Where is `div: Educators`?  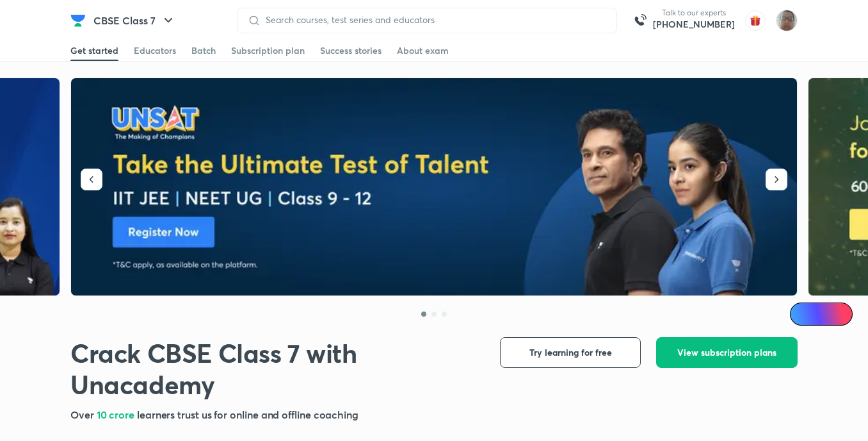 div: Educators is located at coordinates (155, 50).